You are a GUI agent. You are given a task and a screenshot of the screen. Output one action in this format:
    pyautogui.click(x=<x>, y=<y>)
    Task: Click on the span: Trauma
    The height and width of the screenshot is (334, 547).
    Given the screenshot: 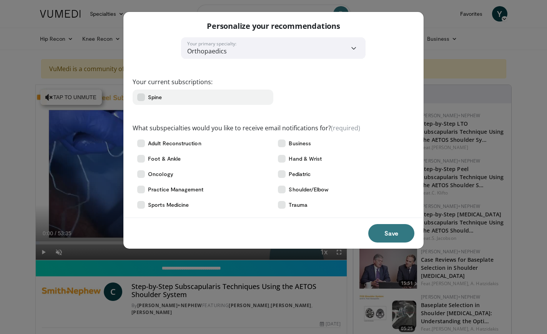 What is the action you would take?
    pyautogui.click(x=298, y=205)
    